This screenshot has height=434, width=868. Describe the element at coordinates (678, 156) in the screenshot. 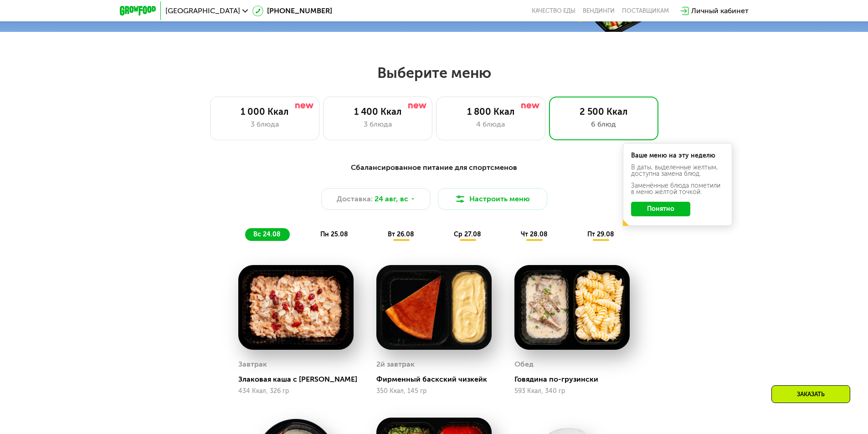

I see `div: Ваше меню на эту неделю` at that location.